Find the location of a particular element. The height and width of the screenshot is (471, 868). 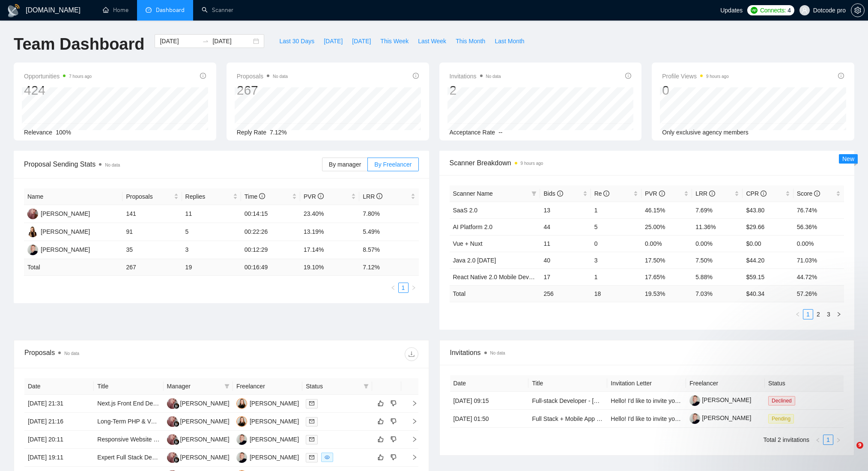

td: 5 is located at coordinates (616, 226).